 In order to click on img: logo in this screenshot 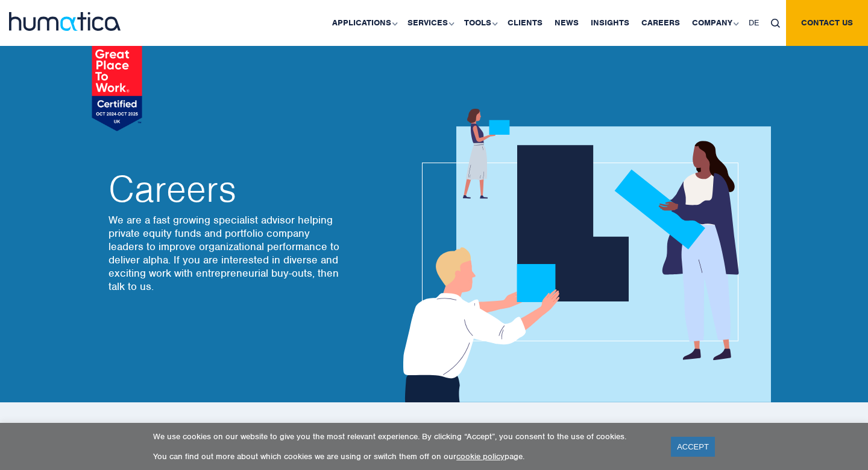, I will do `click(64, 21)`.